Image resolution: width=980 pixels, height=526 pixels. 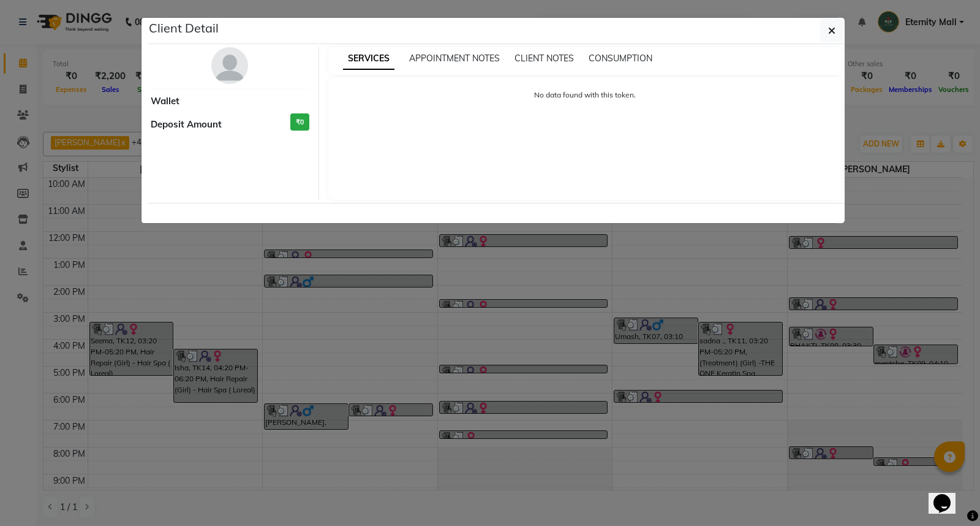 What do you see at coordinates (186, 124) in the screenshot?
I see `span: Deposit Amount` at bounding box center [186, 124].